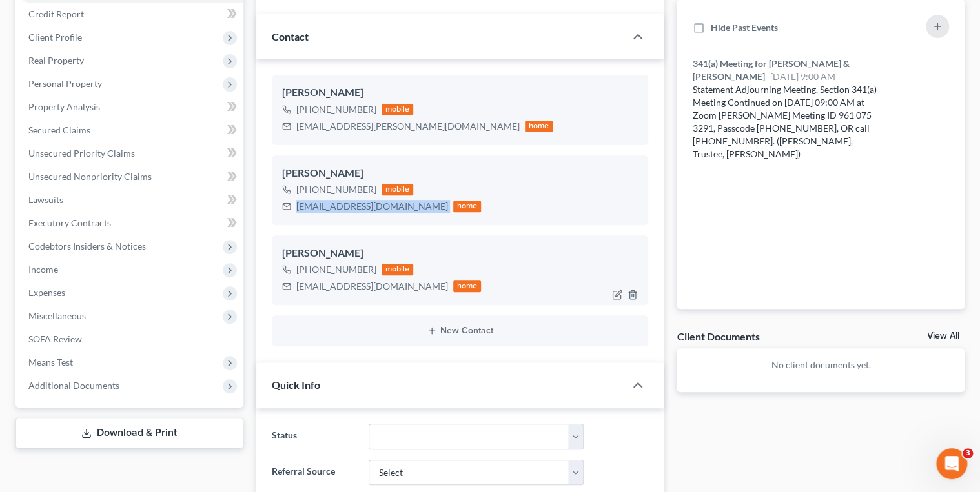 This screenshot has width=980, height=492. Describe the element at coordinates (46, 292) in the screenshot. I see `span: Expenses` at that location.